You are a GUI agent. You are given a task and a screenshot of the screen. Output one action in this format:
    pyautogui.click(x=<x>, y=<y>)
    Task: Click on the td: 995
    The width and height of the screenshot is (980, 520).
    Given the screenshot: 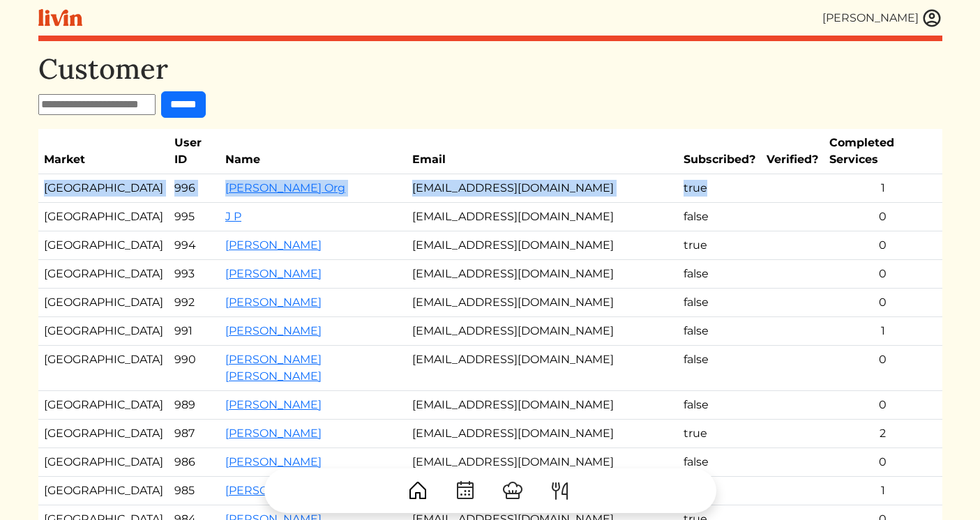 What is the action you would take?
    pyautogui.click(x=194, y=217)
    